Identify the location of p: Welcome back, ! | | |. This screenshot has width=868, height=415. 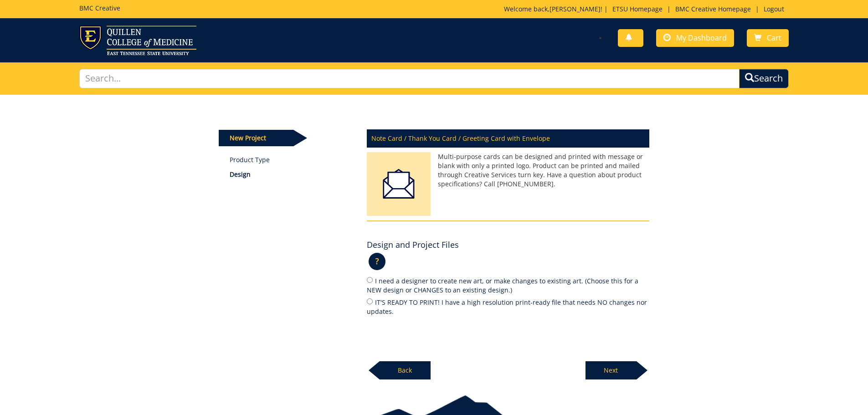
(646, 9).